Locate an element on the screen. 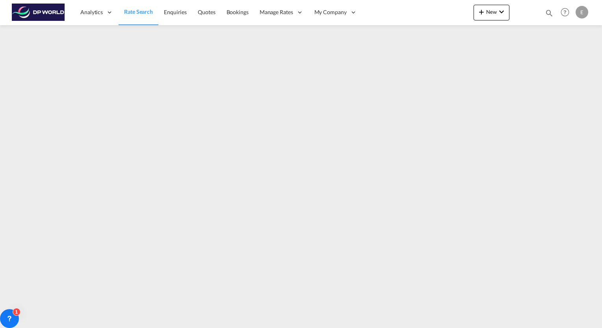 This screenshot has width=602, height=328. span: Rate Search is located at coordinates (138, 11).